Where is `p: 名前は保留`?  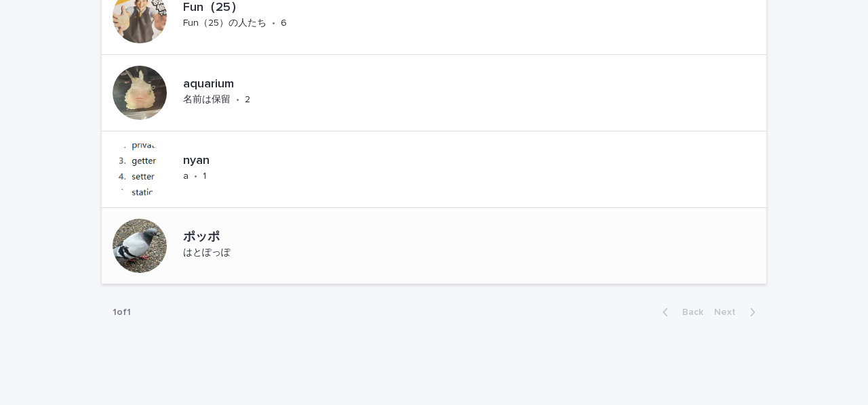
p: 名前は保留 is located at coordinates (207, 100).